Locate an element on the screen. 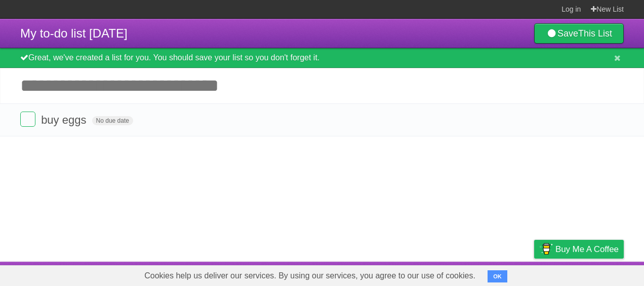  b: This List is located at coordinates (595, 34).